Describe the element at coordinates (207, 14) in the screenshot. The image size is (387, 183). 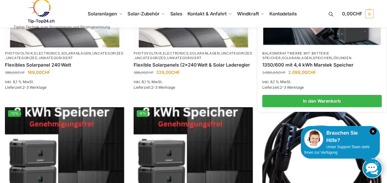
I see `span: Kontakt & Anfahrt` at that location.